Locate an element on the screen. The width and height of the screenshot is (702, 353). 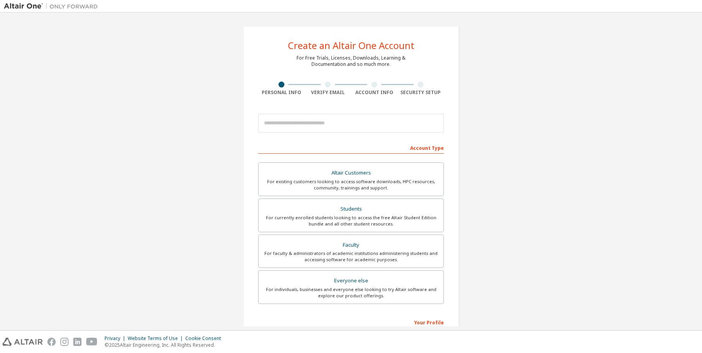
div: Your Profile is located at coordinates (351, 322).